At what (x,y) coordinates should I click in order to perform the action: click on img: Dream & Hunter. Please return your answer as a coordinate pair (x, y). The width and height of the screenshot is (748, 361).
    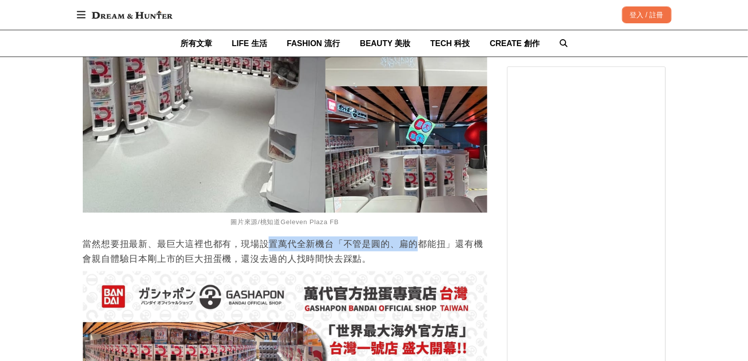
    Looking at the image, I should click on (132, 15).